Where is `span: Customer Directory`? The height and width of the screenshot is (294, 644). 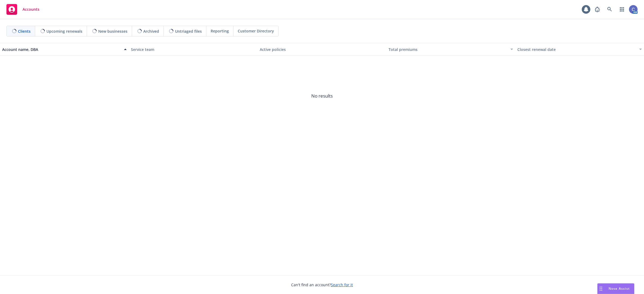 span: Customer Directory is located at coordinates (256, 31).